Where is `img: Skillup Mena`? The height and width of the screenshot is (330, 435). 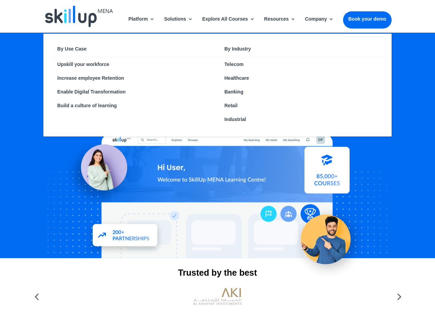 img: Skillup Mena is located at coordinates (79, 16).